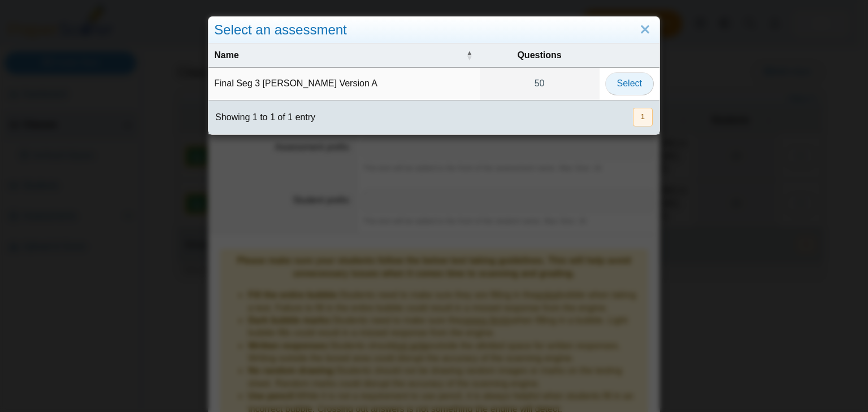 The image size is (868, 412). Describe the element at coordinates (539, 55) in the screenshot. I see `span: Questions` at that location.